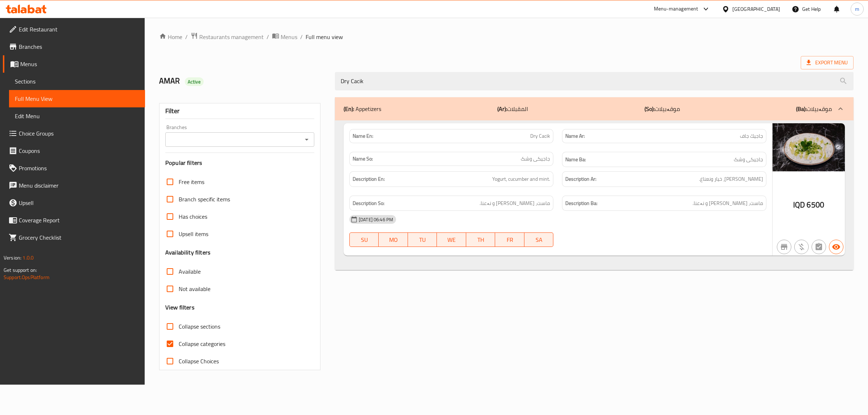 The height and width of the screenshot is (415, 868). I want to click on h3: Availability filters, so click(188, 252).